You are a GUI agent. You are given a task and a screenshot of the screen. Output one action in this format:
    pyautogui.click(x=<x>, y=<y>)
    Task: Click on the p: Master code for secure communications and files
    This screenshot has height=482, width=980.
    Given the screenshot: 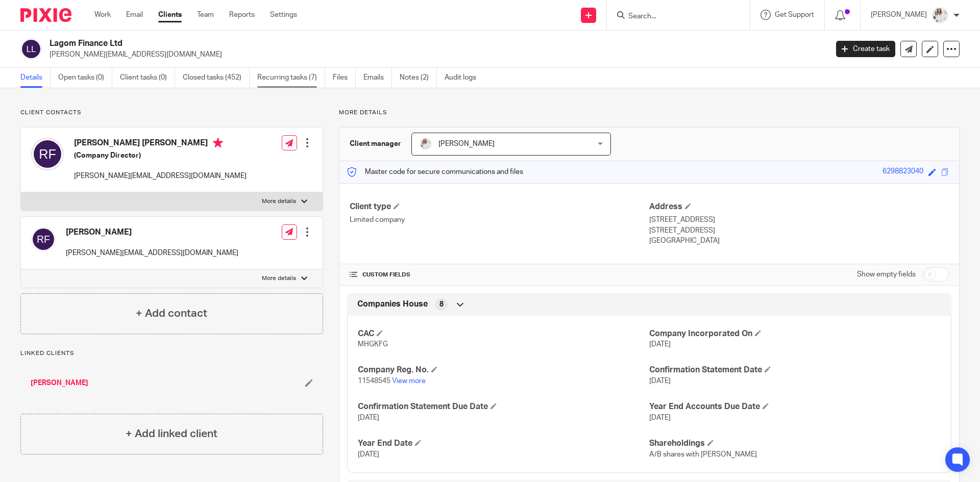 What is the action you would take?
    pyautogui.click(x=434, y=172)
    